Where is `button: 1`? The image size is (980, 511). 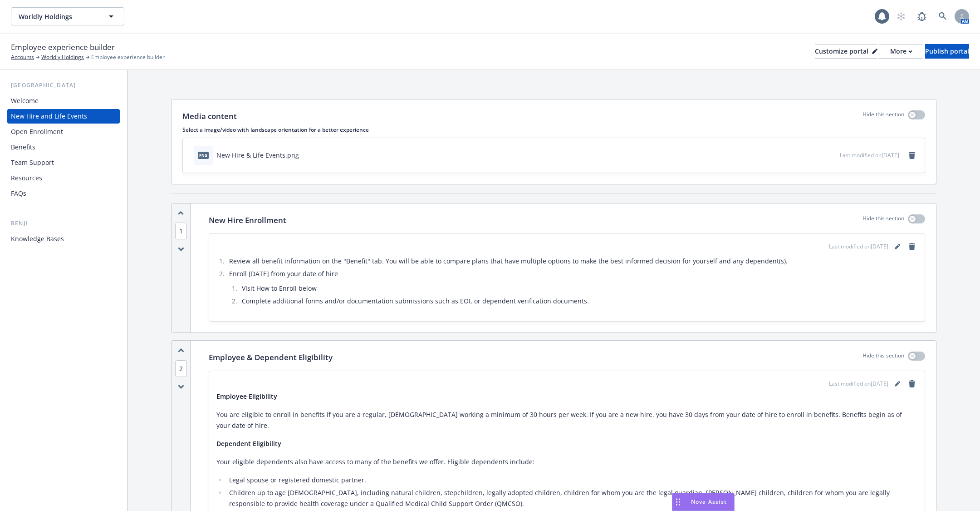
button: 1 is located at coordinates (181, 231).